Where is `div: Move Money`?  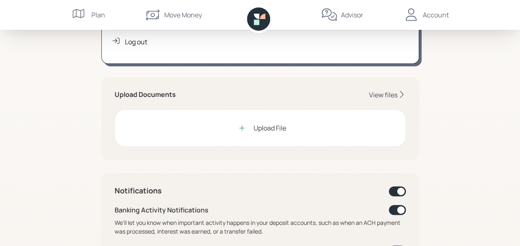 div: Move Money is located at coordinates (183, 15).